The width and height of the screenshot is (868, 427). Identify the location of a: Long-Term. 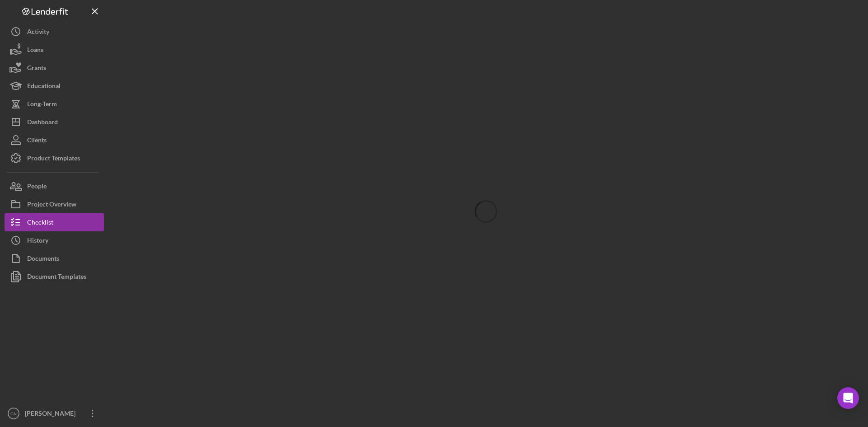
(54, 104).